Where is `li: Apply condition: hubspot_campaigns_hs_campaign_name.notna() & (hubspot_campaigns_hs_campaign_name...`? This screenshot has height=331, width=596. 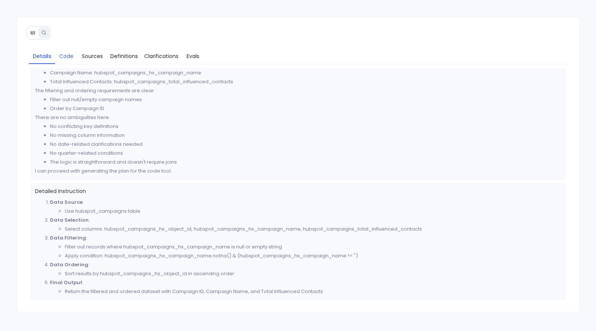
li: Apply condition: hubspot_campaigns_hs_campaign_name.notna() & (hubspot_campaigns_hs_campaign_name... is located at coordinates (313, 256).